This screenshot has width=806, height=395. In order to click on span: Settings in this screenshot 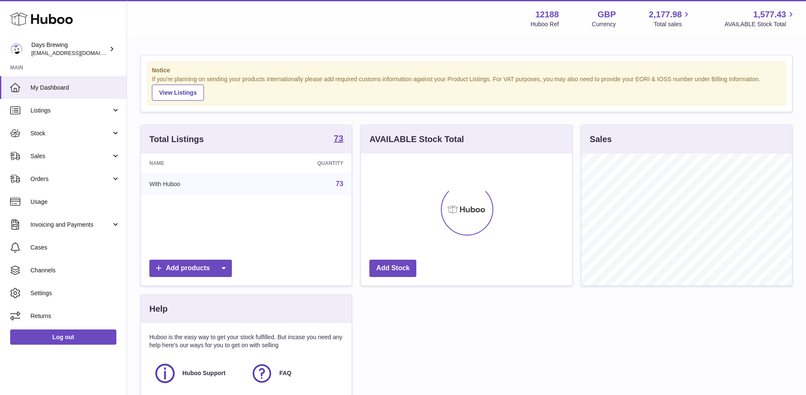, I will do `click(75, 293)`.